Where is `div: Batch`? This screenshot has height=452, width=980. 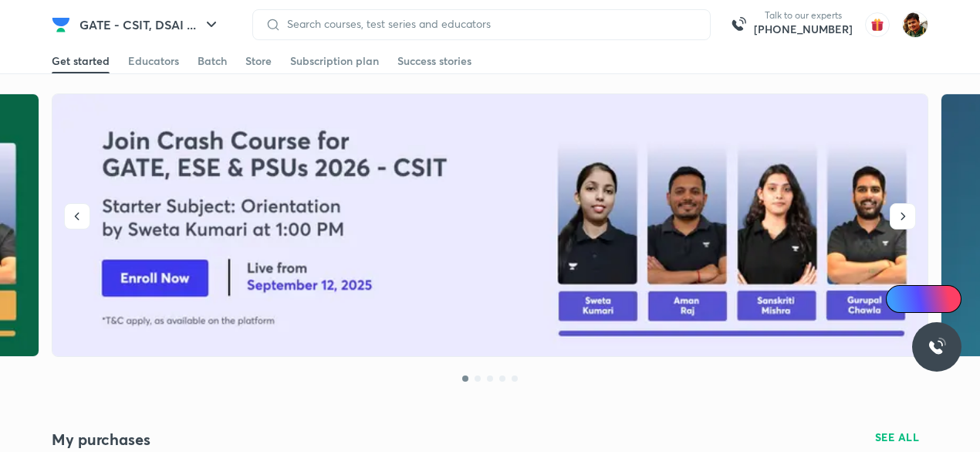 div: Batch is located at coordinates (212, 61).